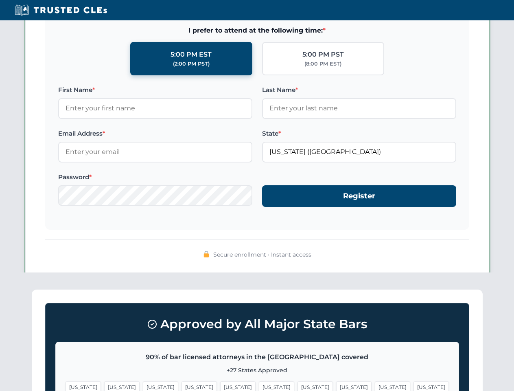 This screenshot has height=391, width=514. I want to click on input: Enter your first name, so click(155, 108).